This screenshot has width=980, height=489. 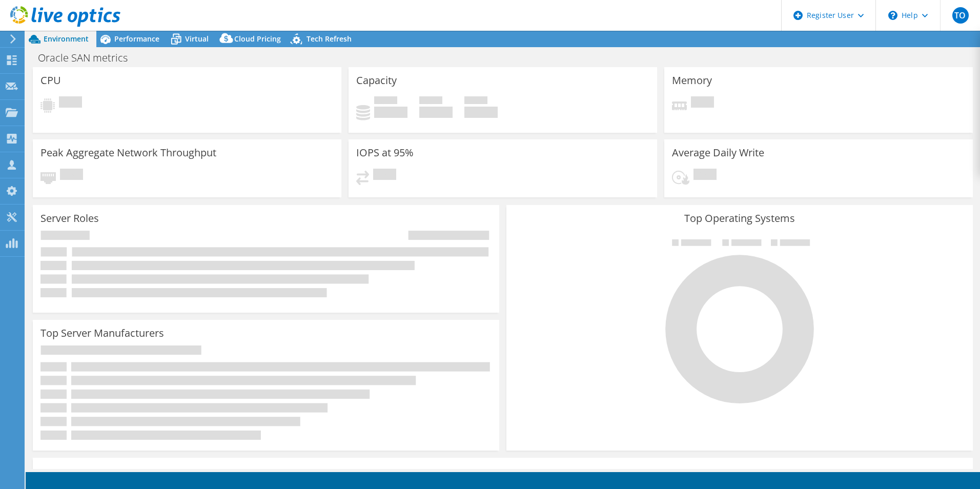 What do you see at coordinates (386, 101) in the screenshot?
I see `span: Used` at bounding box center [386, 101].